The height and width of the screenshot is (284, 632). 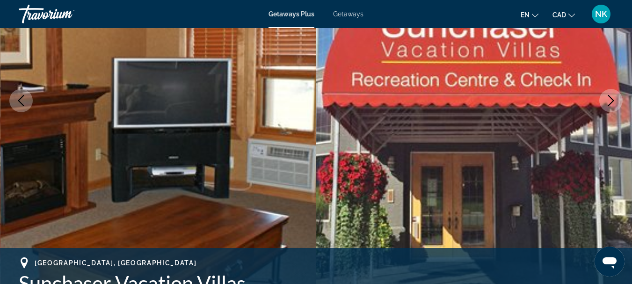 I want to click on span: Getaways, so click(x=348, y=14).